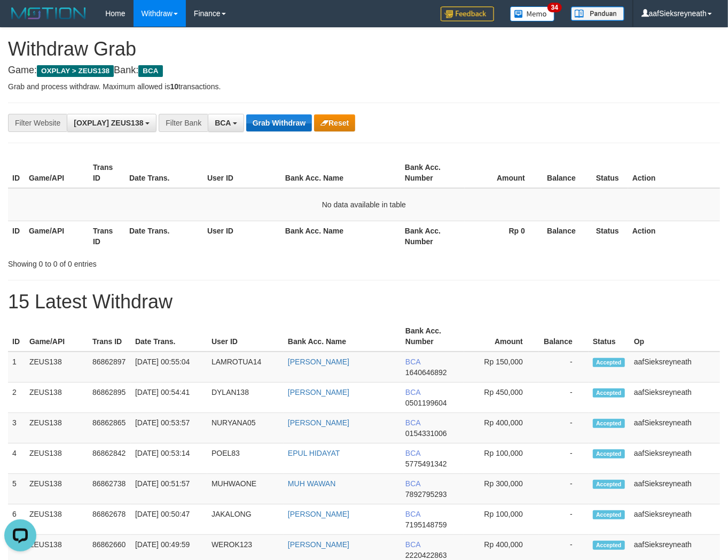 The width and height of the screenshot is (728, 560). What do you see at coordinates (75, 71) in the screenshot?
I see `span: OXPLAY > ZEUS138` at bounding box center [75, 71].